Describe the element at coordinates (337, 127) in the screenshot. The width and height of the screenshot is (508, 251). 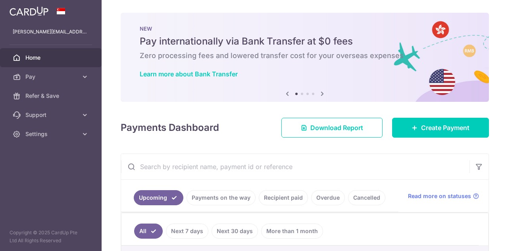
I see `span: Download Report` at that location.